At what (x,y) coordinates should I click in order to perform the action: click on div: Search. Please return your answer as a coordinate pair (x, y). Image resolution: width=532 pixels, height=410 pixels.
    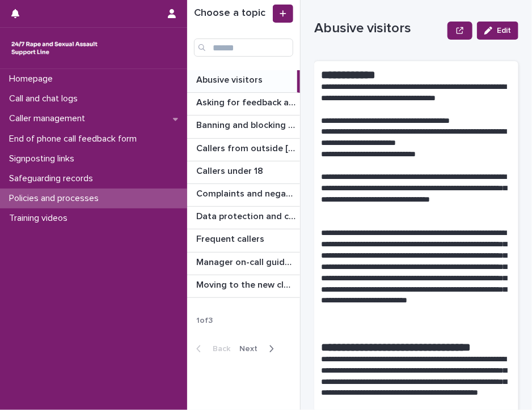
    Looking at the image, I should click on (243, 48).